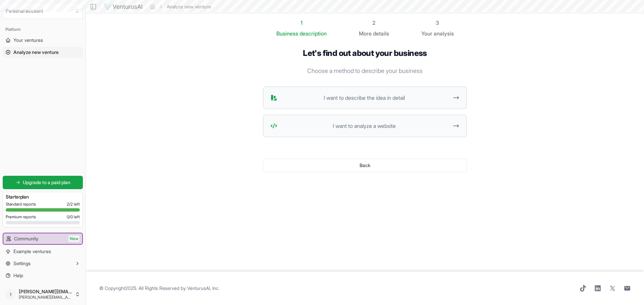 The height and width of the screenshot is (305, 644). I want to click on span: Help, so click(18, 276).